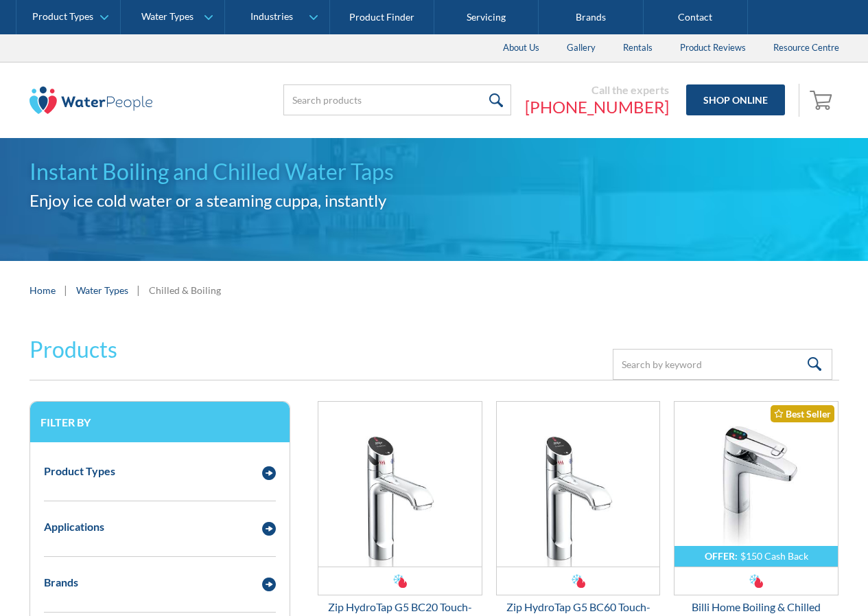 The width and height of the screenshot is (868, 616). What do you see at coordinates (713, 48) in the screenshot?
I see `a: Product Reviews` at bounding box center [713, 48].